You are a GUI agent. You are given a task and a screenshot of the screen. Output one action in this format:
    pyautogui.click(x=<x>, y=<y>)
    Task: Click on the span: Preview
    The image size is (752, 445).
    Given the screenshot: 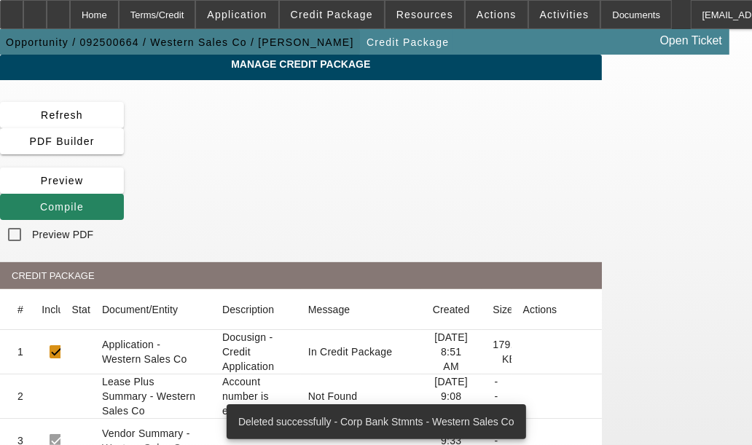 What is the action you would take?
    pyautogui.click(x=62, y=181)
    